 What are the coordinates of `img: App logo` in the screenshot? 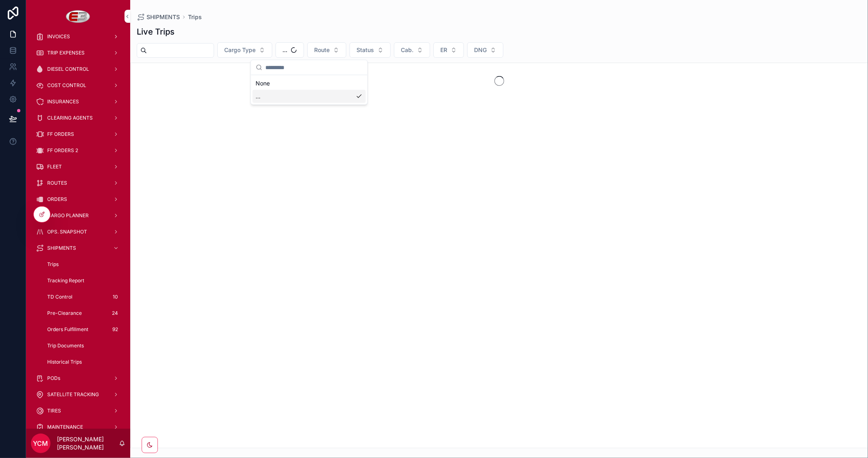 It's located at (78, 16).